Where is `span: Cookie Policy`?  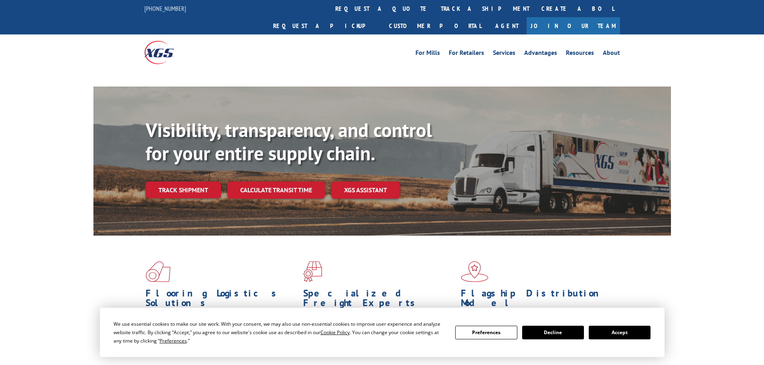
span: Cookie Policy is located at coordinates (335, 333).